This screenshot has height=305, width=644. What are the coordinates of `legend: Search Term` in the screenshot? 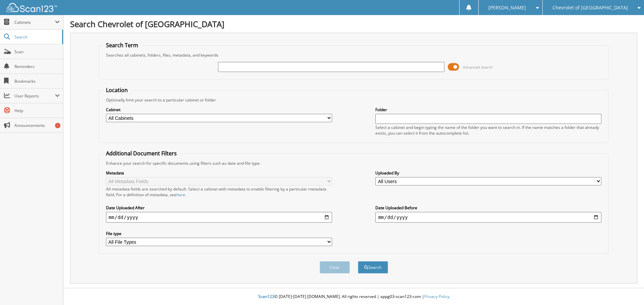 It's located at (122, 45).